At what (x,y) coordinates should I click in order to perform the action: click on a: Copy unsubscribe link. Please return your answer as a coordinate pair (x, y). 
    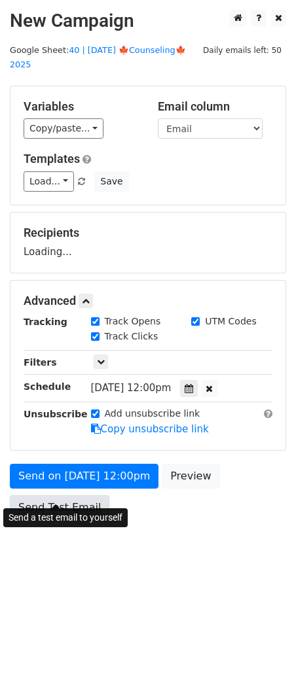
    Looking at the image, I should click on (150, 429).